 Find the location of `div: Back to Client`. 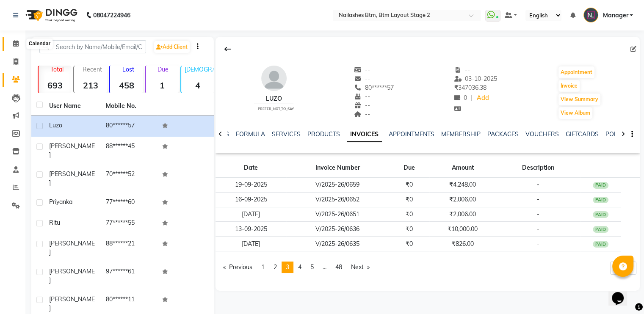

div: Back to Client is located at coordinates (228, 49).